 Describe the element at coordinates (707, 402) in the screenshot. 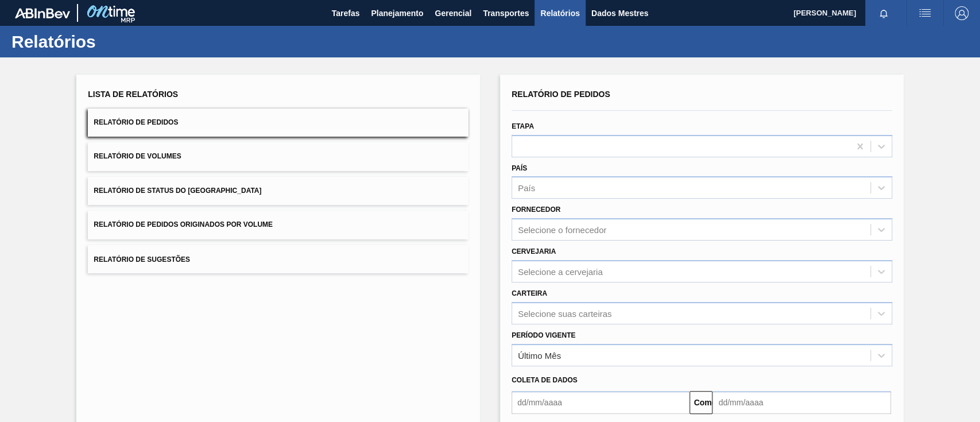

I see `font: Comeu` at that location.